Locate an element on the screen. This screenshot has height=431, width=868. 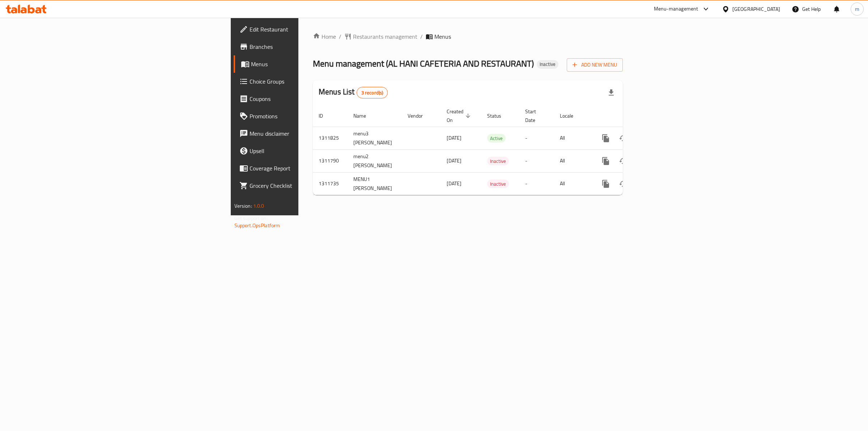
a: Upsell is located at coordinates (305, 151).